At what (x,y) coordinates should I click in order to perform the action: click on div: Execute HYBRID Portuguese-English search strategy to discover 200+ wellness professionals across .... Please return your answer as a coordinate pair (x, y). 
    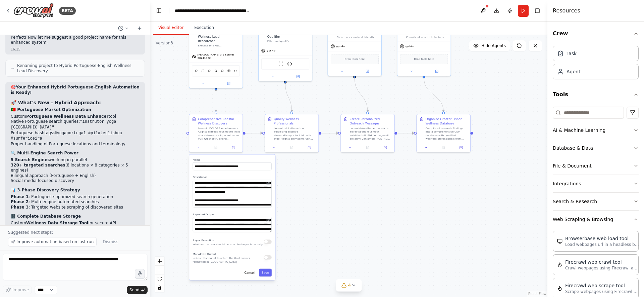
    Looking at the image, I should click on (217, 45).